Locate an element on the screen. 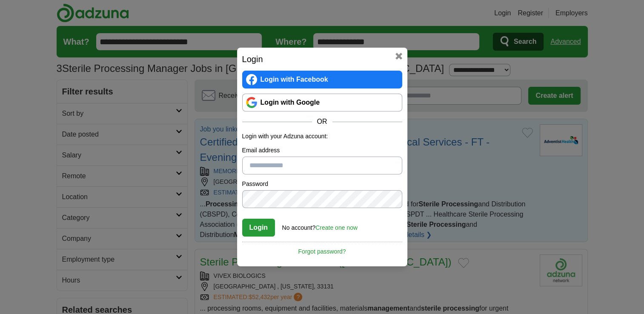 The height and width of the screenshot is (314, 644). h2: Login is located at coordinates (322, 59).